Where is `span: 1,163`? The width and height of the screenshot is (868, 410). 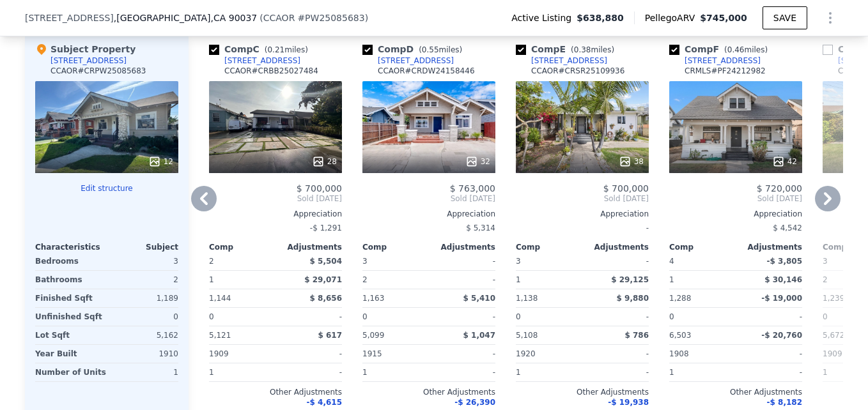
span: 1,163 is located at coordinates (373, 298).